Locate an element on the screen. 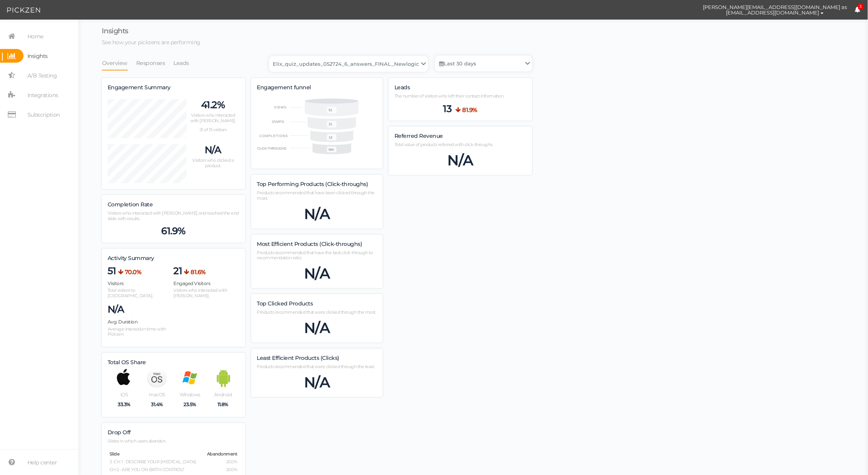 The image size is (868, 475). p: 23.5% is located at coordinates (190, 404).